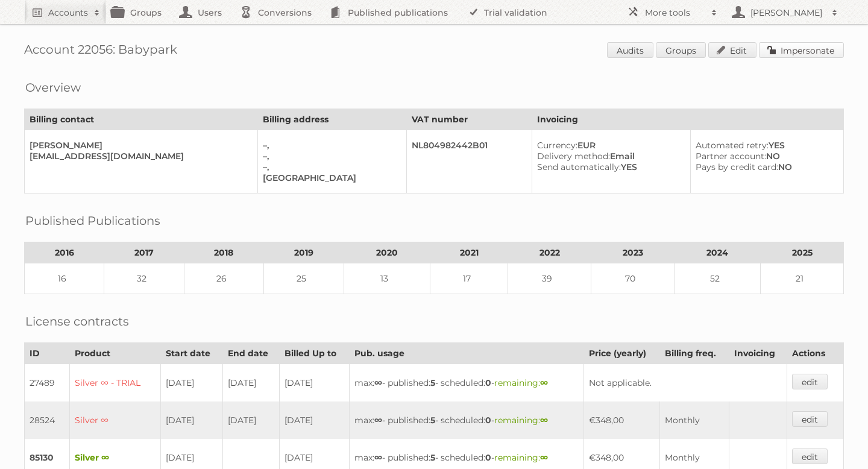  Describe the element at coordinates (630, 50) in the screenshot. I see `a: Audits` at that location.